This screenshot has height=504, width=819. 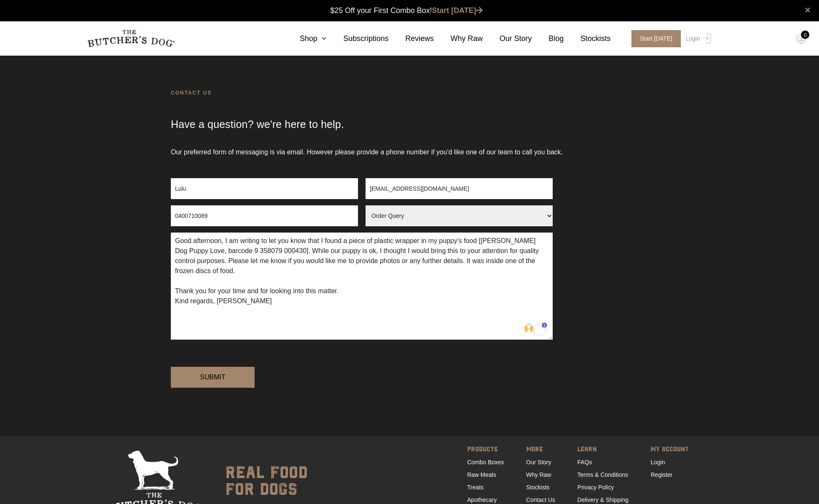 I want to click on input: Email, so click(x=459, y=189).